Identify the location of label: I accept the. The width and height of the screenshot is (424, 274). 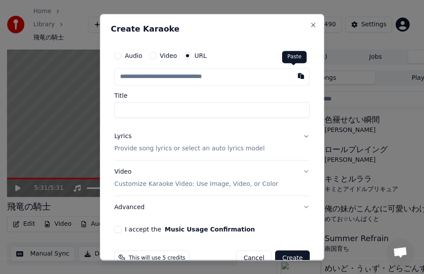
(190, 229).